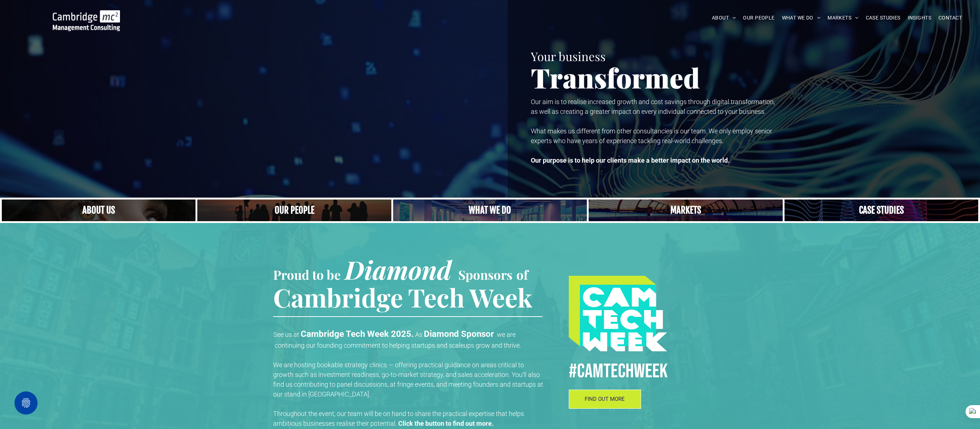  I want to click on a: MARKETS, so click(843, 18).